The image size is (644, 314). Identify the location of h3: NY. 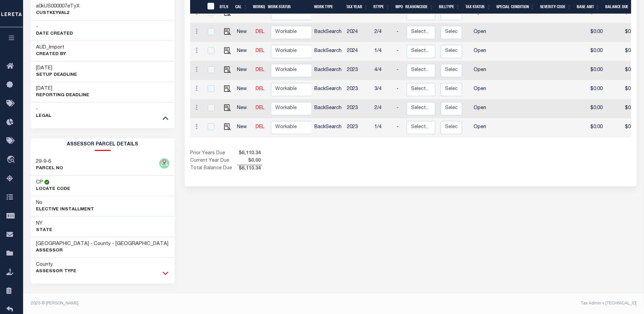
(44, 224).